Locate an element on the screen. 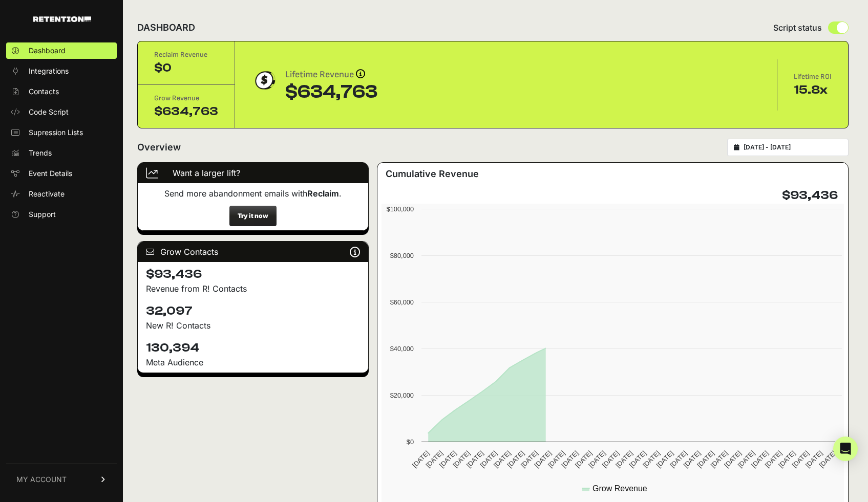 The height and width of the screenshot is (502, 868). text: $40,000 is located at coordinates (402, 349).